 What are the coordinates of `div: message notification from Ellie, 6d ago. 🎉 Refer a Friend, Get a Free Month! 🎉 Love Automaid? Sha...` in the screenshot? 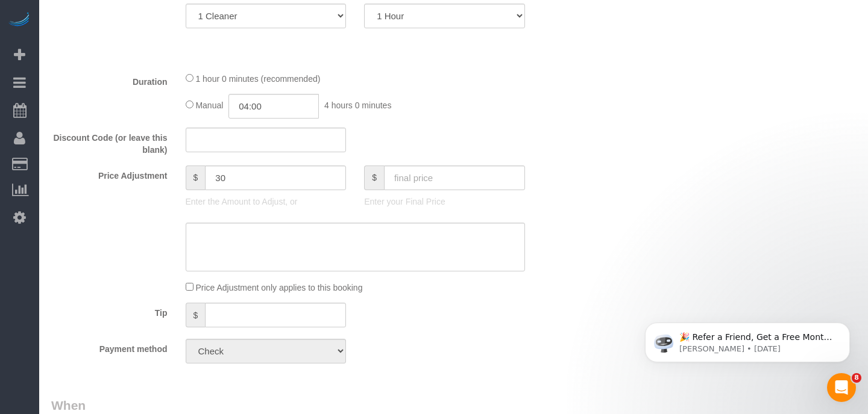 It's located at (120, 45).